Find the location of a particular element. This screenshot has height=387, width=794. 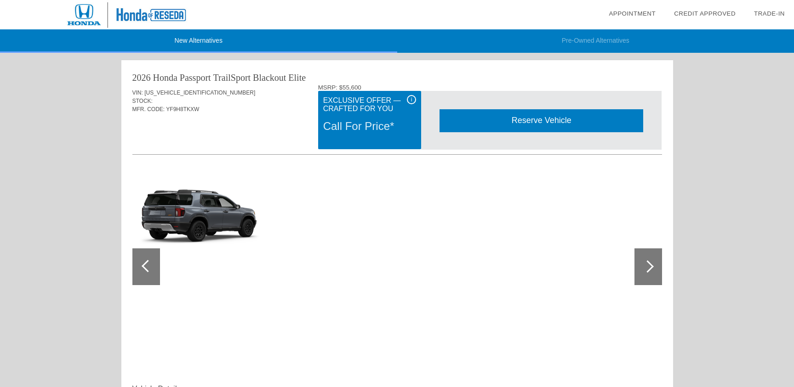

span: YF9H8TKXW is located at coordinates (182, 109).